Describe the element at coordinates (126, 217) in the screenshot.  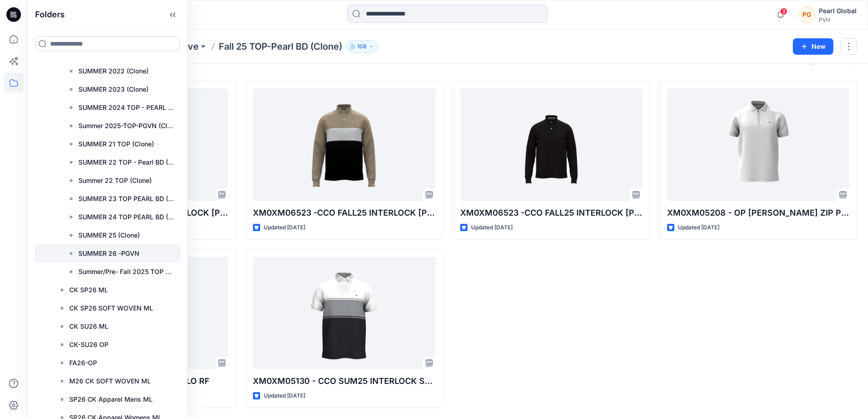
I see `p: SUMMER 24 TOP PEARL BD (Clone)` at that location.